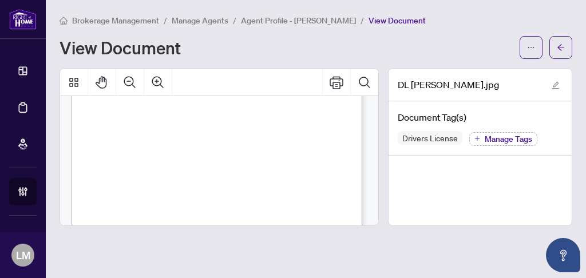 Image resolution: width=586 pixels, height=278 pixels. Describe the element at coordinates (64, 21) in the screenshot. I see `span: home` at that location.